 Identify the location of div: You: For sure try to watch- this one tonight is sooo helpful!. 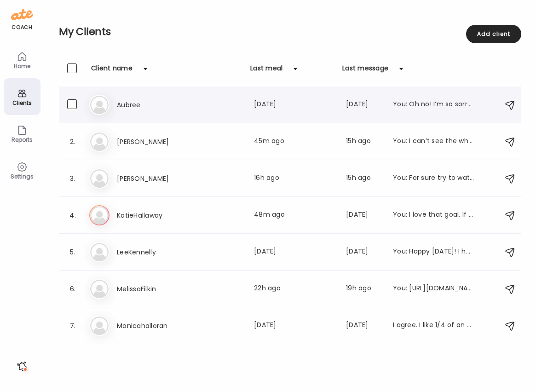
(434, 179).